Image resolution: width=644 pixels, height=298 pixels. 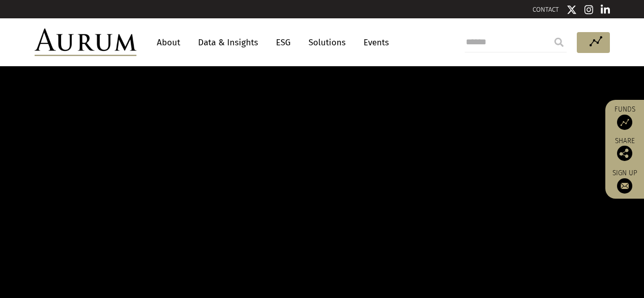 I want to click on img: Share this post, so click(x=625, y=154).